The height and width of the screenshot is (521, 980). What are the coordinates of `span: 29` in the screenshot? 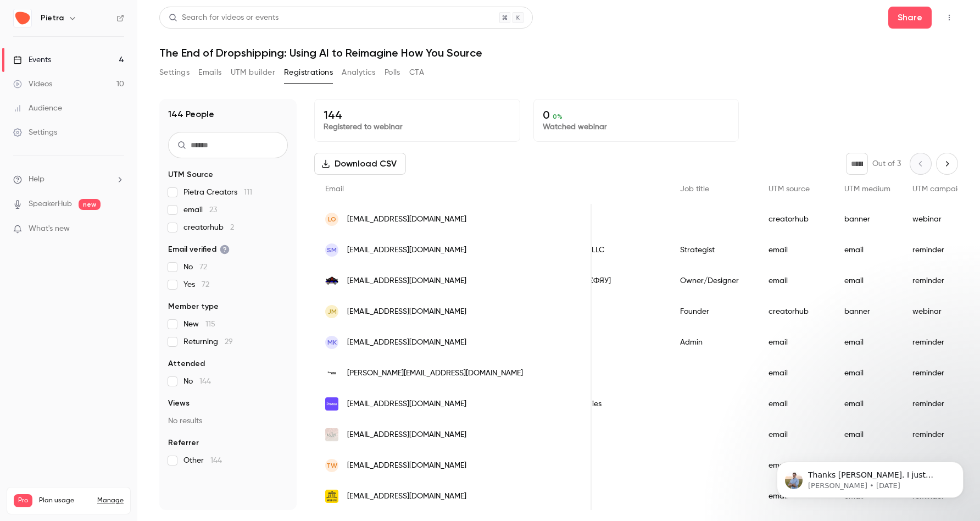 It's located at (229, 342).